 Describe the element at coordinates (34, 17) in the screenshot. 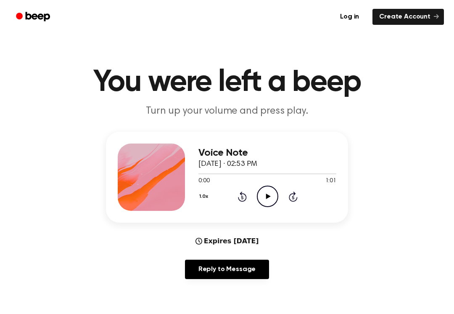

I see `a: Beep` at that location.